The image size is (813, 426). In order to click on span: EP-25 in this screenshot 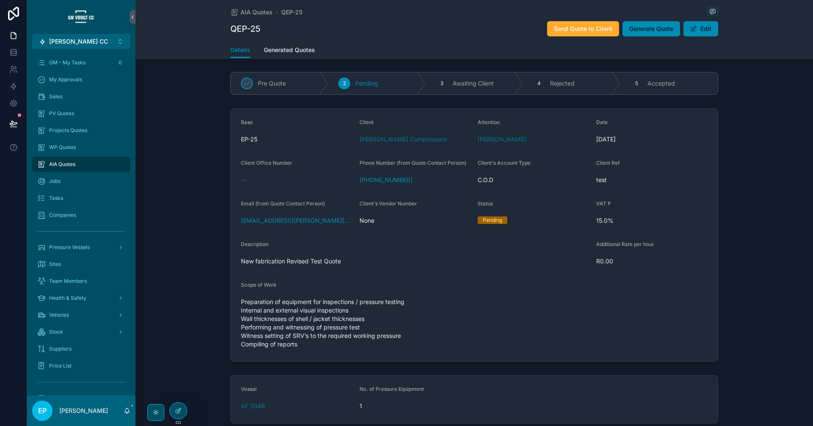, I will do `click(297, 139)`.